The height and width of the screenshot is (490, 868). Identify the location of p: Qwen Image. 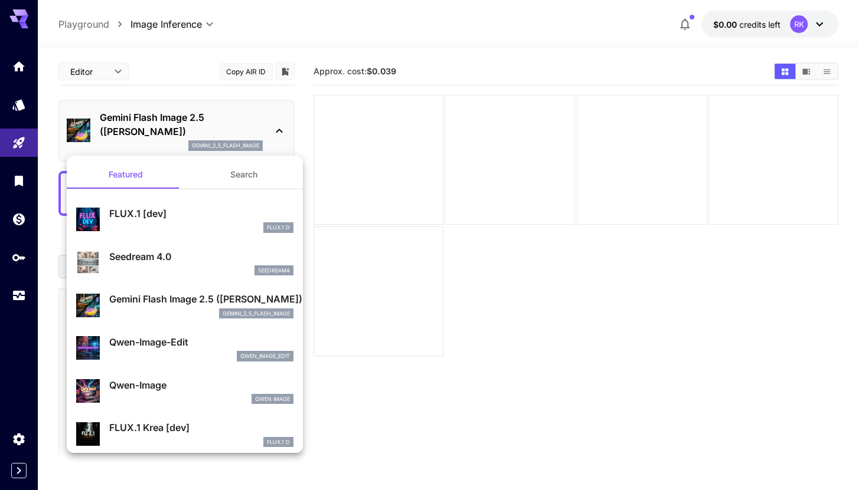
(273, 399).